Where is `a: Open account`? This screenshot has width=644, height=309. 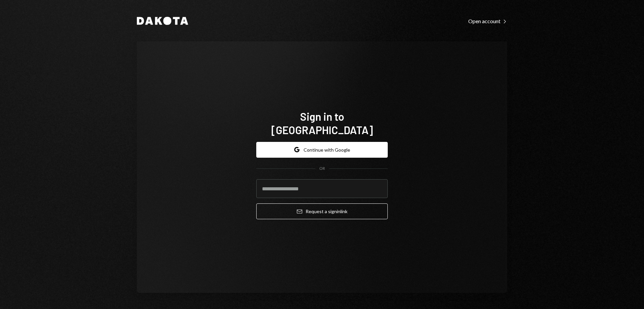
a: Open account is located at coordinates (488, 21).